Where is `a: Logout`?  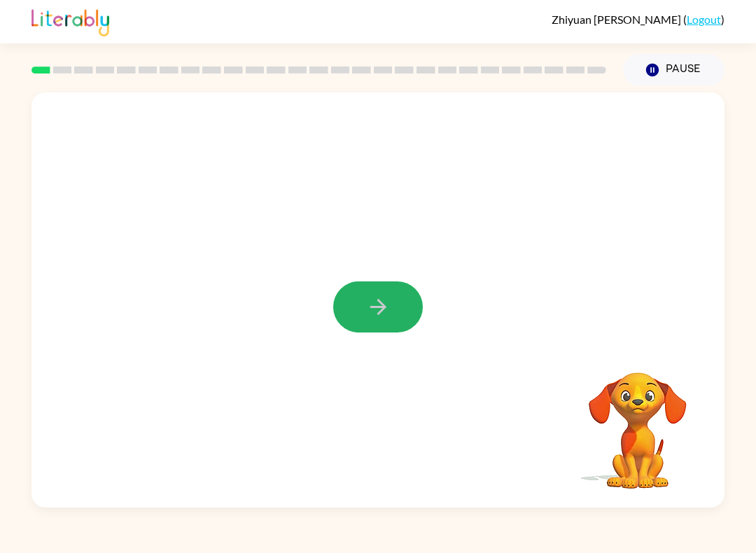
a: Logout is located at coordinates (703, 19).